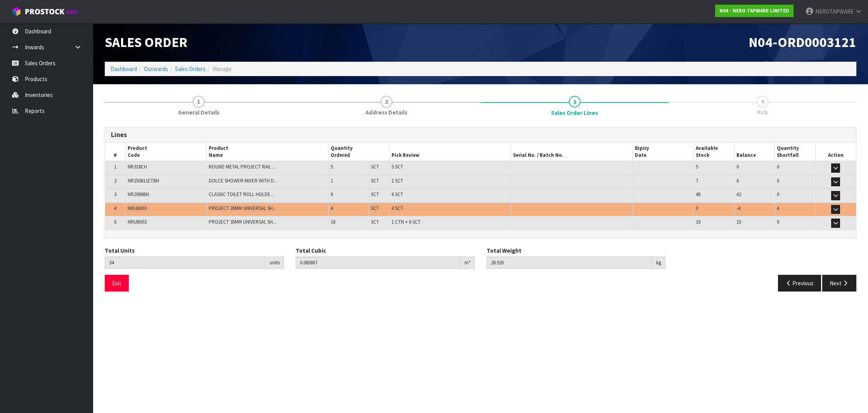 The image size is (868, 413). Describe the element at coordinates (378, 262) in the screenshot. I see `input: Total Cubic` at that location.